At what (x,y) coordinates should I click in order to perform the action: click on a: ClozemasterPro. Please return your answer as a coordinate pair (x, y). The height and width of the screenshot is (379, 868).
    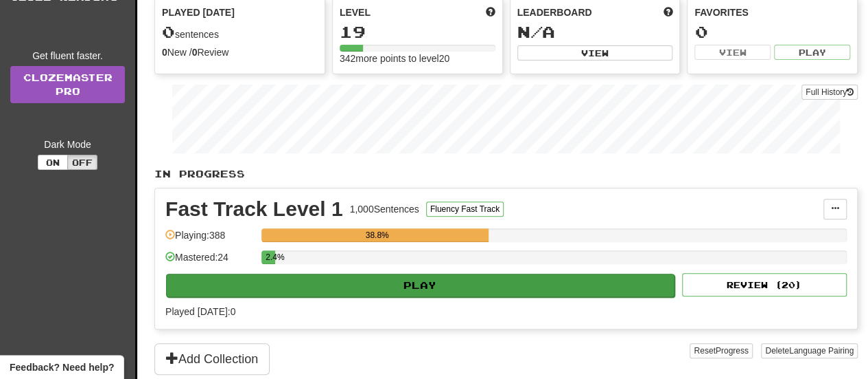
    Looking at the image, I should click on (67, 84).